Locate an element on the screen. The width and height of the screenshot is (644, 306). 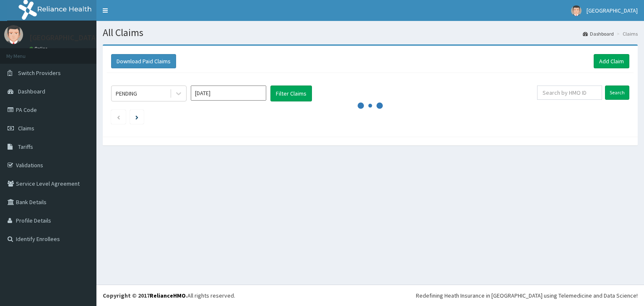
strong: Copyright © 2017 . is located at coordinates (145, 296).